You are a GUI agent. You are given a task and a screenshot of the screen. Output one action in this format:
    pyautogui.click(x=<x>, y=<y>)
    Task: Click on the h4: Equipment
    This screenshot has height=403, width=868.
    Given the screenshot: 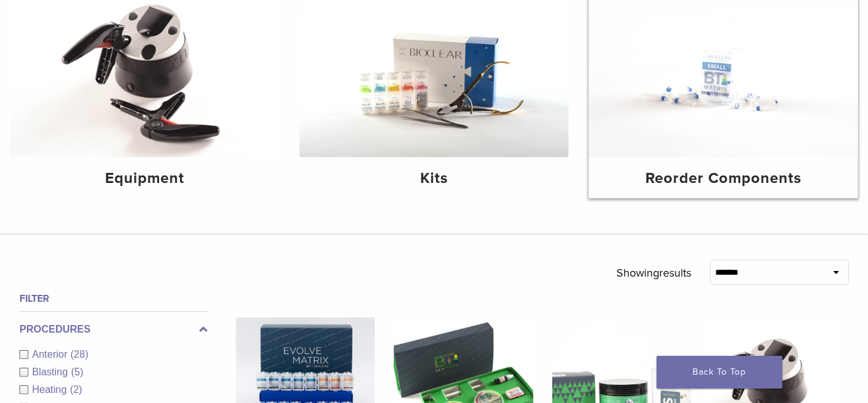 What is the action you would take?
    pyautogui.click(x=144, y=178)
    